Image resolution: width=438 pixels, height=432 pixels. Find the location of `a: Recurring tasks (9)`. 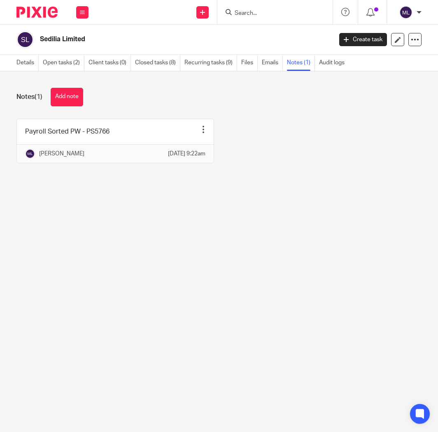

a: Recurring tasks (9) is located at coordinates (211, 63).